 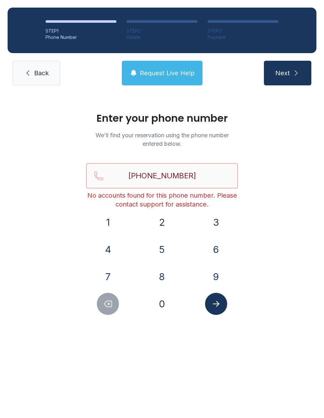 I want to click on span: Back, so click(x=41, y=73).